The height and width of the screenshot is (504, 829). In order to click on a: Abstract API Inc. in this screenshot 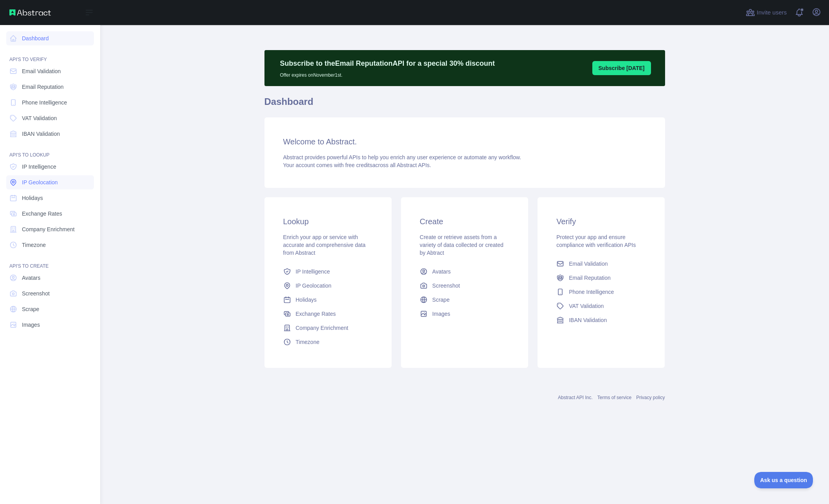, I will do `click(575, 398)`.